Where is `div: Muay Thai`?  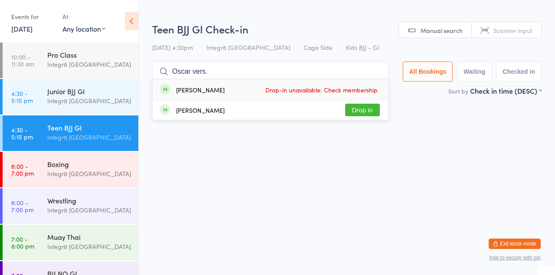
div: Muay Thai is located at coordinates (89, 237).